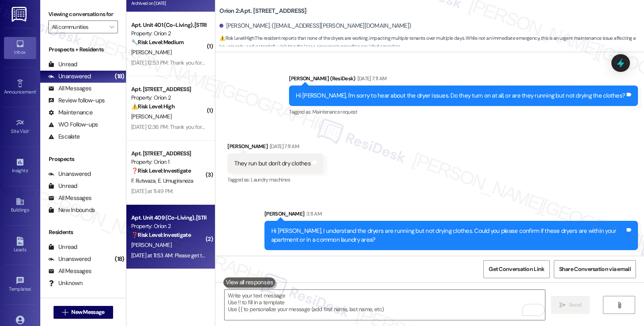 The width and height of the screenshot is (644, 326). Describe the element at coordinates (20, 14) in the screenshot. I see `img: ResiDesk Logo` at that location.